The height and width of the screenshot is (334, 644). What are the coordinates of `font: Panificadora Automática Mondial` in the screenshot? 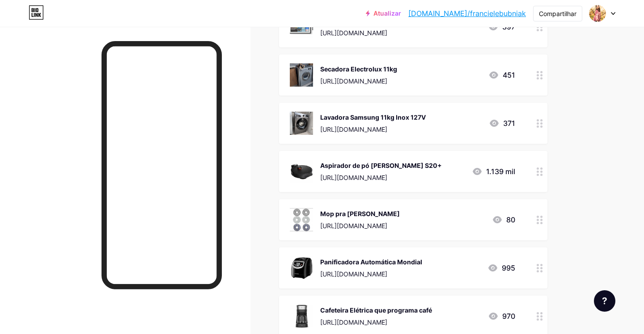 It's located at (371, 262).